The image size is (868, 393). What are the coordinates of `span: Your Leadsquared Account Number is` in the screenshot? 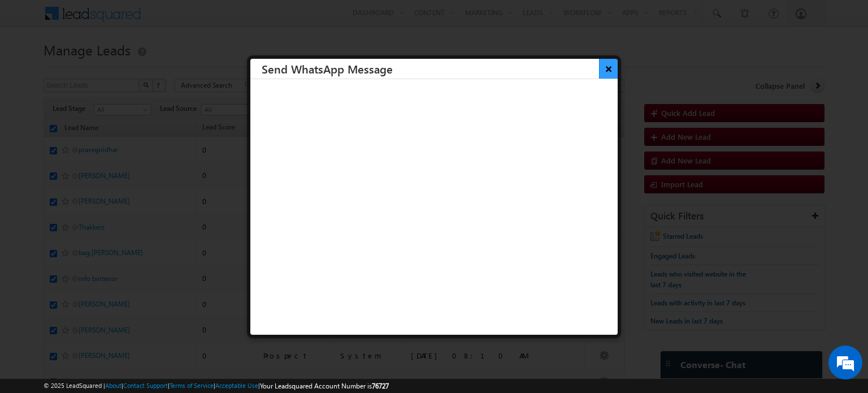 It's located at (324, 386).